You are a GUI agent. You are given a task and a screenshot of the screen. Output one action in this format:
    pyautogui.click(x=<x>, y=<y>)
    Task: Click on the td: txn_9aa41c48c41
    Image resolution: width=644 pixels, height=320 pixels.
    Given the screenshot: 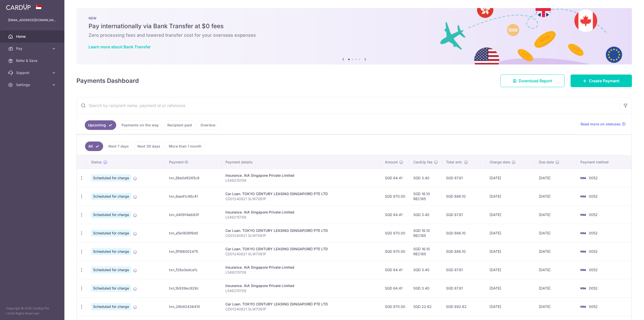 What is the action you would take?
    pyautogui.click(x=193, y=196)
    